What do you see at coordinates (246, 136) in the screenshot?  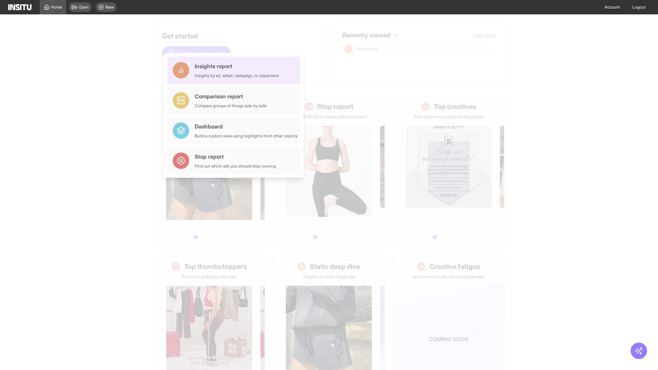 I see `div: Build a custom view using highlights from other reports` at bounding box center [246, 136].